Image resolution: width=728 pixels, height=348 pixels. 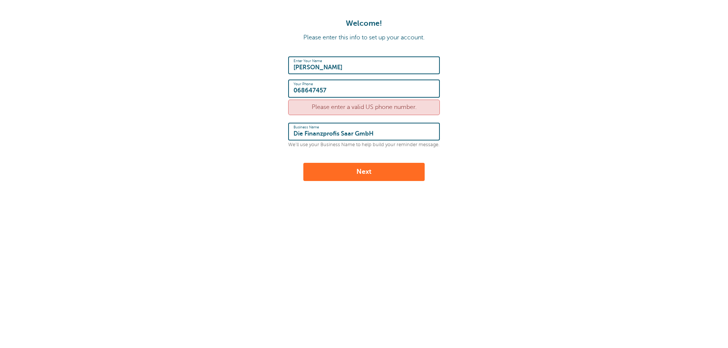 I want to click on button: Next, so click(x=364, y=172).